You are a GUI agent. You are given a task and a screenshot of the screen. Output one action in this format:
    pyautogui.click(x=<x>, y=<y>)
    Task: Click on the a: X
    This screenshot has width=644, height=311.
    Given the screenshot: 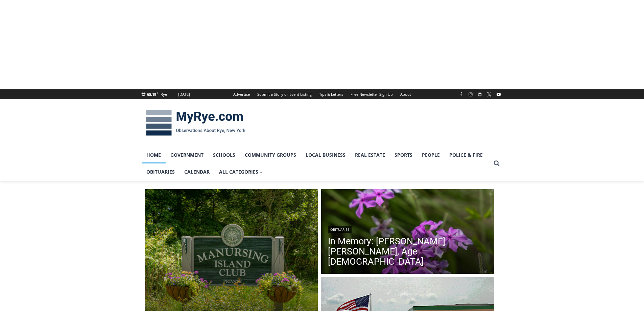 What is the action you would take?
    pyautogui.click(x=489, y=94)
    